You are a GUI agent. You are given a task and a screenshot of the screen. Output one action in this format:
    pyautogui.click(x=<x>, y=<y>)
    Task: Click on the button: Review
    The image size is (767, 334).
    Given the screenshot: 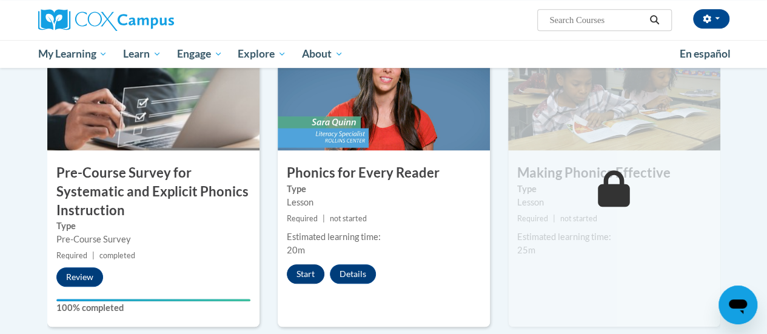 What is the action you would take?
    pyautogui.click(x=79, y=277)
    